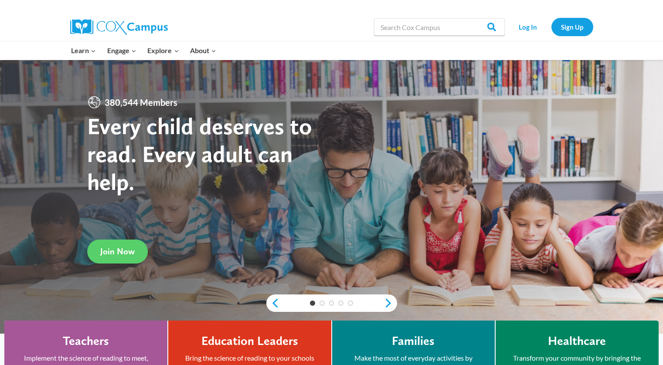 The height and width of the screenshot is (365, 663). What do you see at coordinates (200, 153) in the screenshot?
I see `strong: Every child deserves to read. Every adult can help.` at bounding box center [200, 153].